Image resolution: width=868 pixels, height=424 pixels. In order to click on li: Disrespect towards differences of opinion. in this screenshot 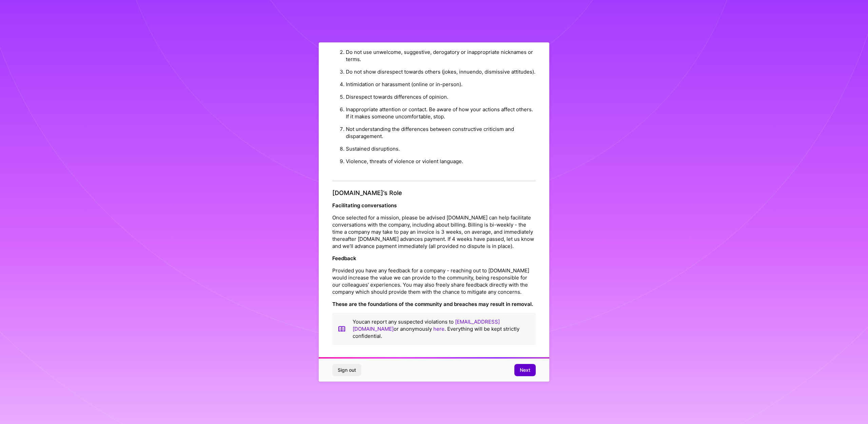, I will do `click(441, 97)`.